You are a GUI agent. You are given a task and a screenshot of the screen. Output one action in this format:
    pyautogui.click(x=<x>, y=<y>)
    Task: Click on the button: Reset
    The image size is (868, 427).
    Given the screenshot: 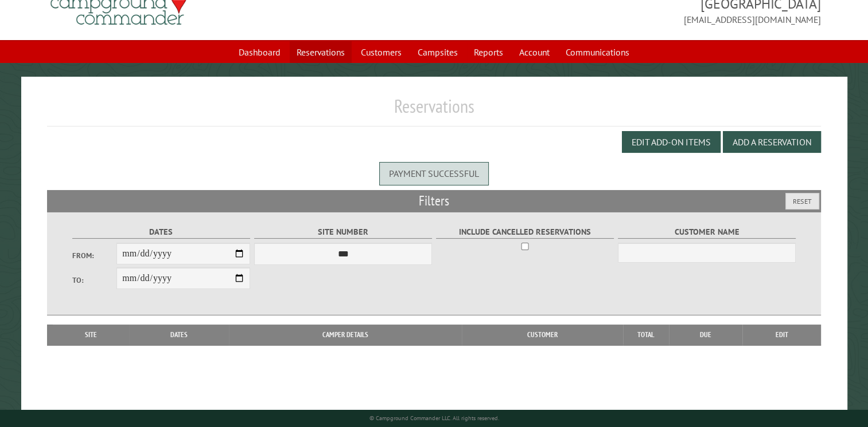 What is the action you would take?
    pyautogui.click(x=802, y=201)
    